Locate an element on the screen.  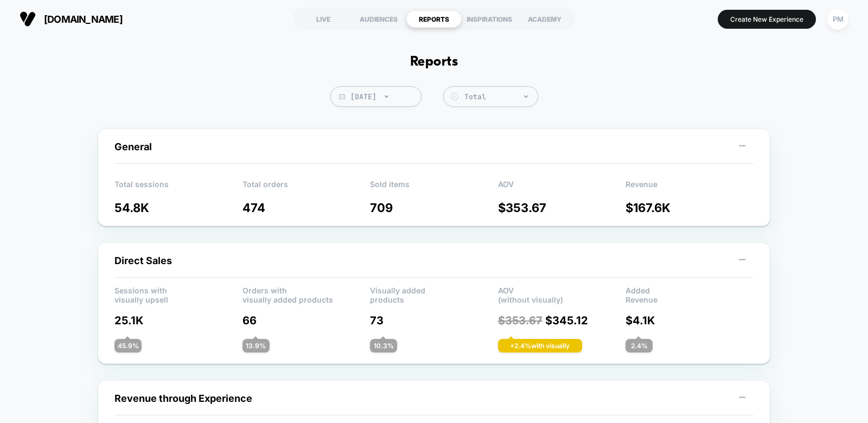
p: $ 345.12 is located at coordinates (562, 321).